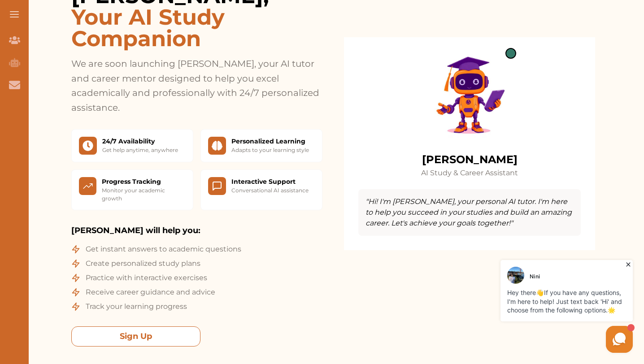 The height and width of the screenshot is (364, 644). What do you see at coordinates (146, 278) in the screenshot?
I see `span: Practice with interactive exercises` at bounding box center [146, 278].